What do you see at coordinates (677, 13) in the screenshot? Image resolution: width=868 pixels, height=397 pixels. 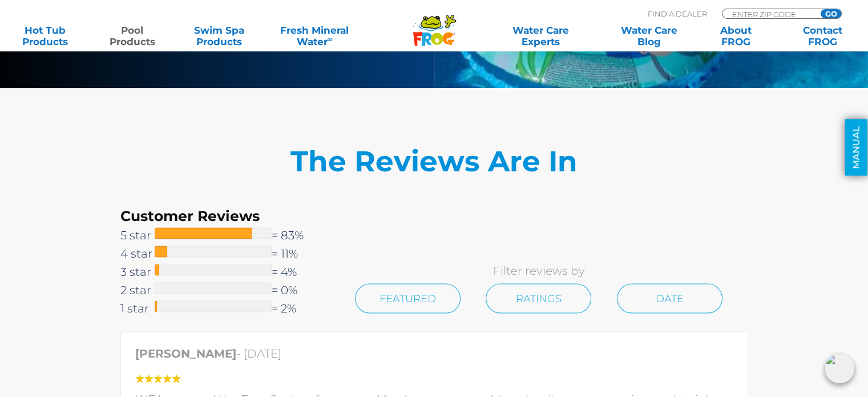 I see `p: Find A Dealer` at bounding box center [677, 13].